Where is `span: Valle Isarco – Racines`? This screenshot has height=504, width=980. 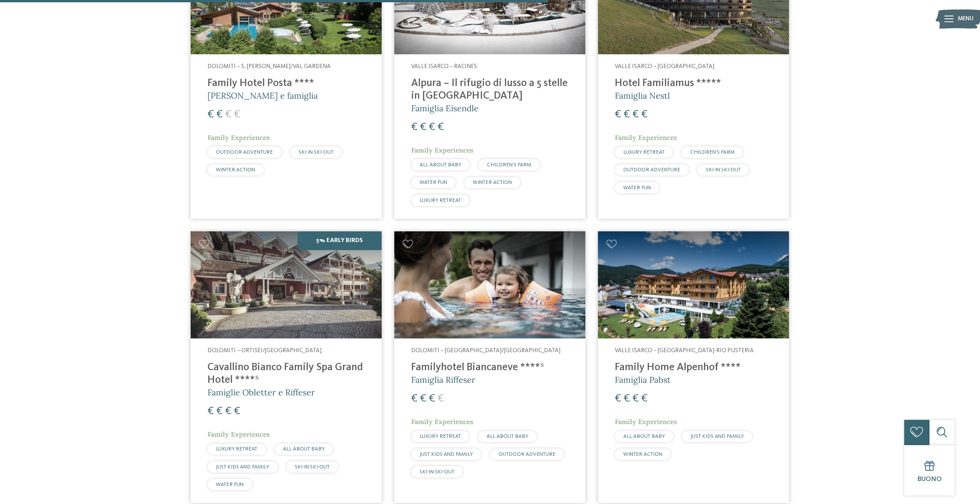 span: Valle Isarco – Racines is located at coordinates (444, 66).